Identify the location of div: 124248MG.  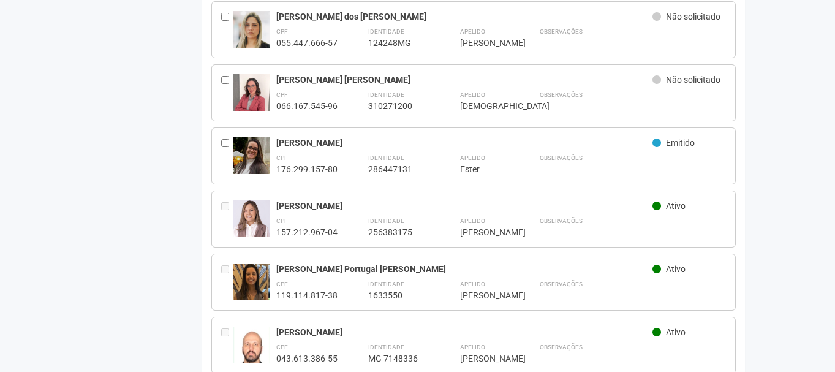
(399, 43).